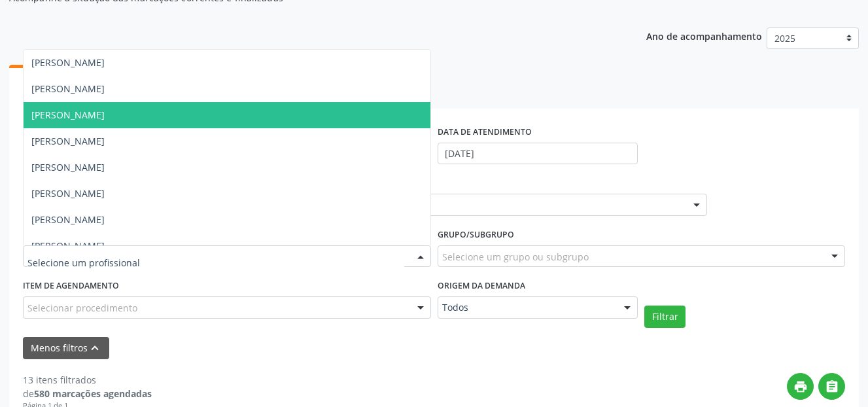 This screenshot has width=868, height=407. I want to click on span: Selecionar procedimento, so click(82, 308).